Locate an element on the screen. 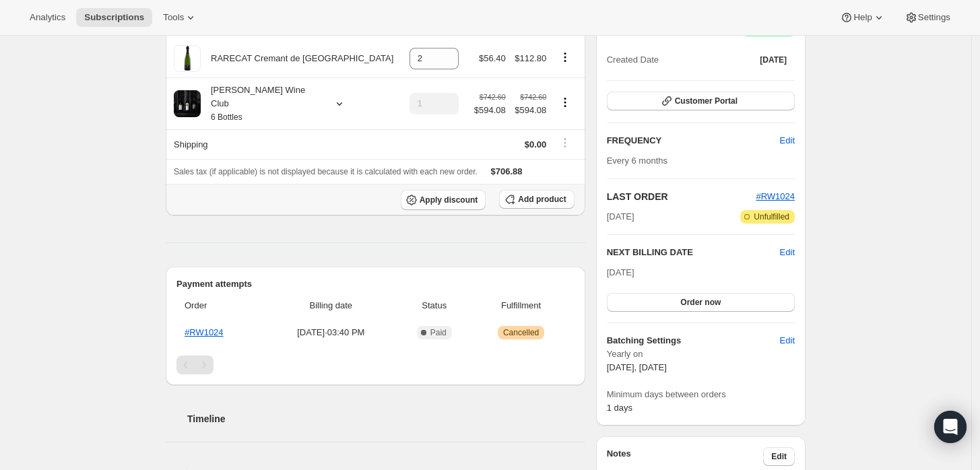 The width and height of the screenshot is (980, 470). h6: Batching Settings is located at coordinates (693, 340).